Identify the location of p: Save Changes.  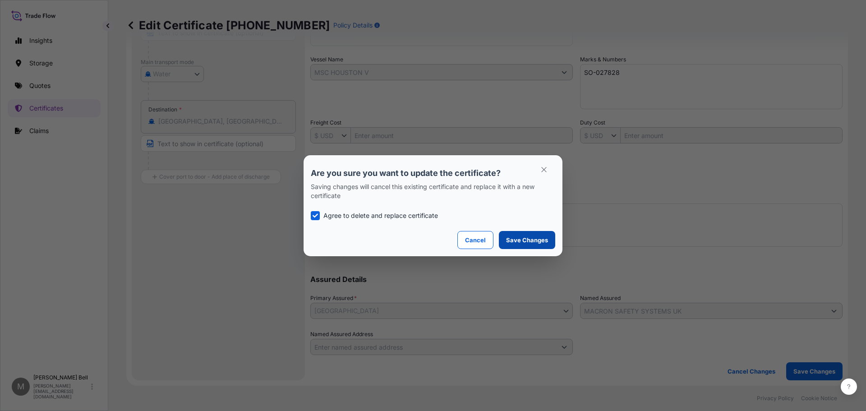
(527, 240).